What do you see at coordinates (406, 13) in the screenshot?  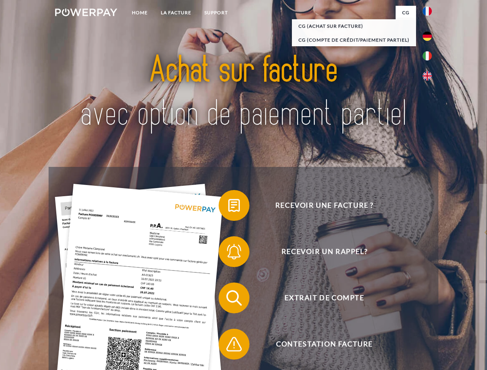 I see `a: CG` at bounding box center [406, 13].